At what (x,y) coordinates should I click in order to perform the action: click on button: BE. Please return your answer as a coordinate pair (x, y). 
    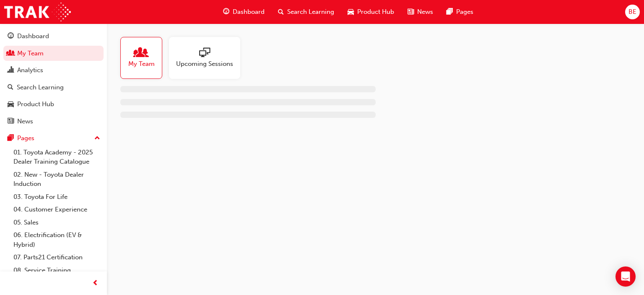
    Looking at the image, I should click on (632, 12).